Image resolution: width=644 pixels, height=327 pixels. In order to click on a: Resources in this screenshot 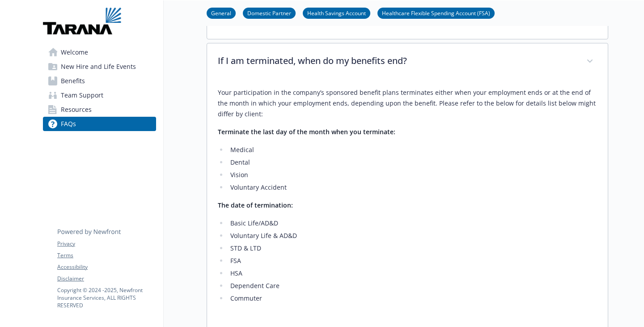, I will do `click(100, 110)`.